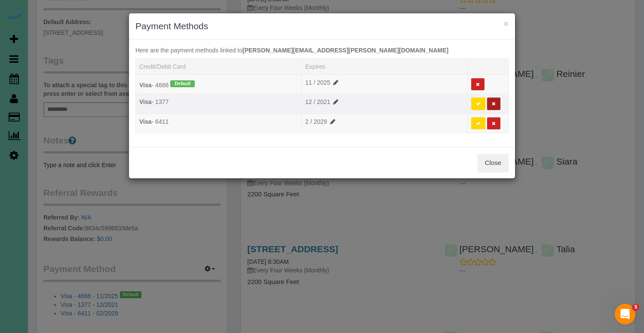  Describe the element at coordinates (320, 121) in the screenshot. I see `span: 2 / 2029` at that location.